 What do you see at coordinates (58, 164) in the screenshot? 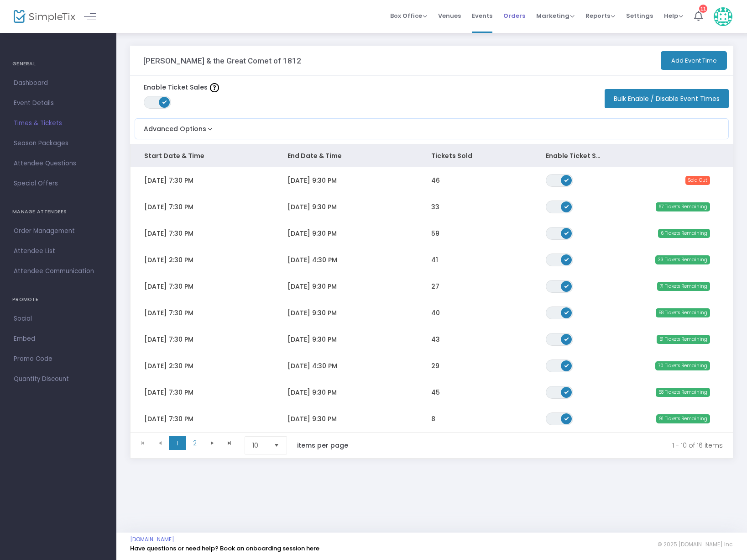
I see `span: Attendee Questions` at bounding box center [58, 164].